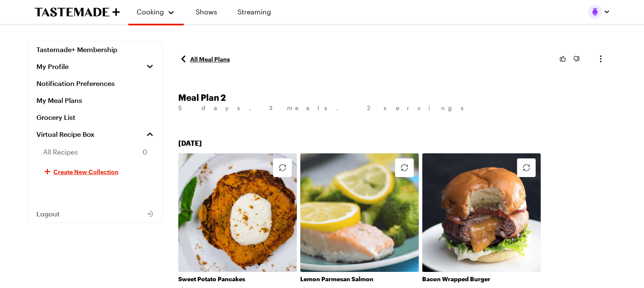 The height and width of the screenshot is (288, 644). I want to click on a: To Tastemade Home Page, so click(77, 12).